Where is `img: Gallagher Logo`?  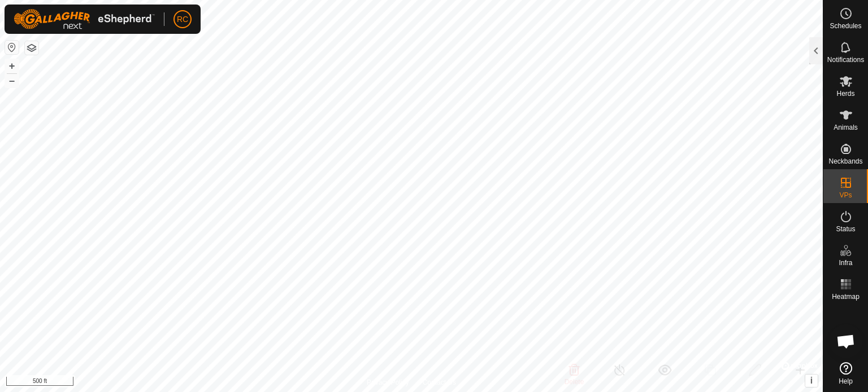 img: Gallagher Logo is located at coordinates (84, 20).